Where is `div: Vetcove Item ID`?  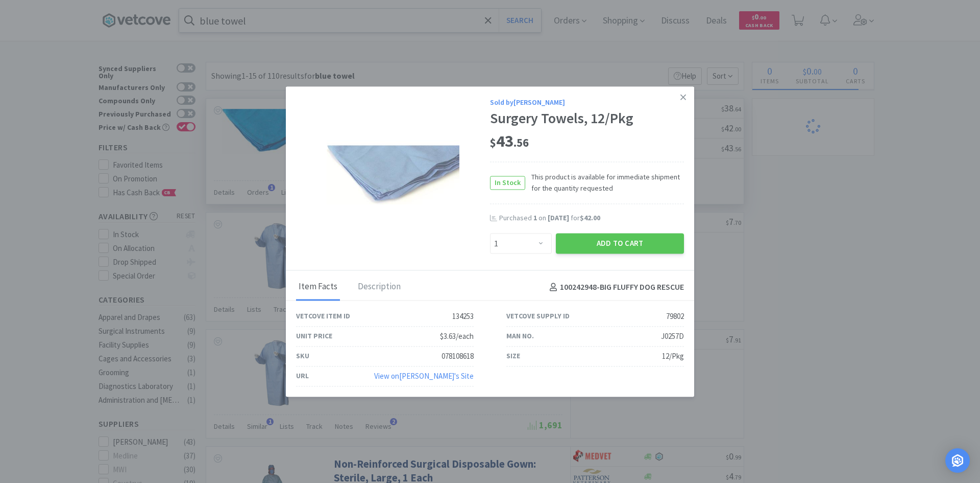
div: Vetcove Item ID is located at coordinates (323, 317).